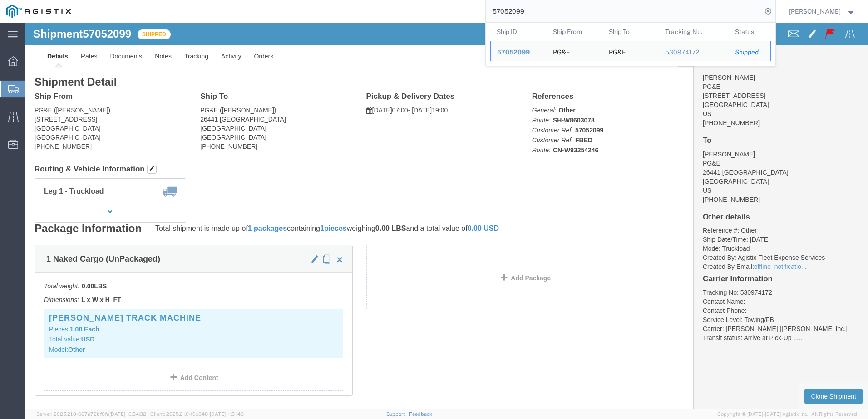 The width and height of the screenshot is (868, 419). I want to click on th: Ship ID, so click(519, 32).